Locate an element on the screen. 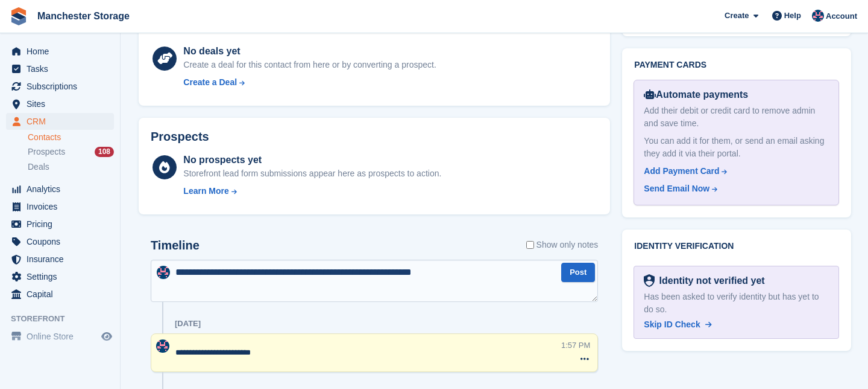 The height and width of the screenshot is (389, 868). div: Add Payment Card is located at coordinates (681, 171).